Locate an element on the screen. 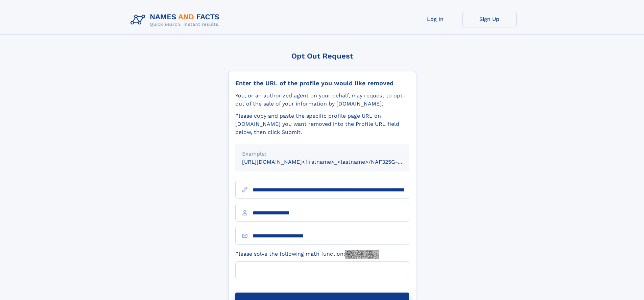 Image resolution: width=644 pixels, height=300 pixels. img: Logo Names and Facts is located at coordinates (176, 20).